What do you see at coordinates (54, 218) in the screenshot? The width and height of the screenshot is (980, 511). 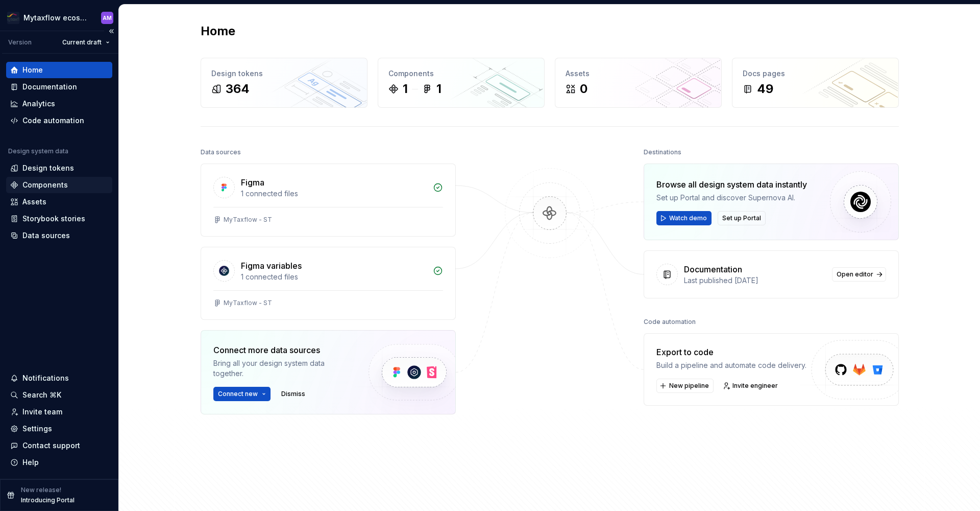 I see `div: Storybook stories` at bounding box center [54, 218].